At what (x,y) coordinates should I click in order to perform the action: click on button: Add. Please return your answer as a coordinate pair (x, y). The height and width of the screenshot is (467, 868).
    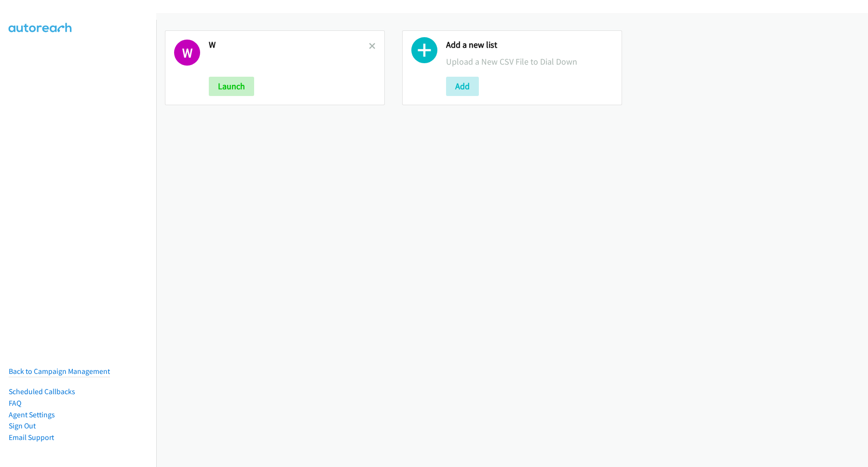
    Looking at the image, I should click on (462, 86).